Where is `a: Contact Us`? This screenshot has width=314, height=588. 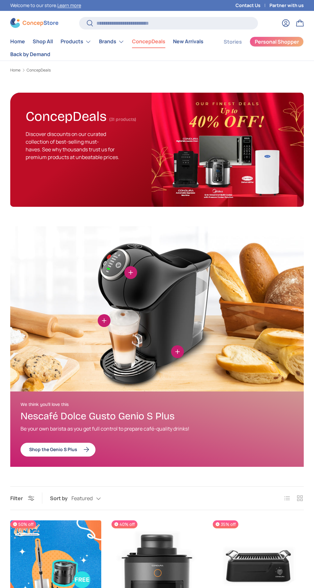 a: Contact Us is located at coordinates (253, 5).